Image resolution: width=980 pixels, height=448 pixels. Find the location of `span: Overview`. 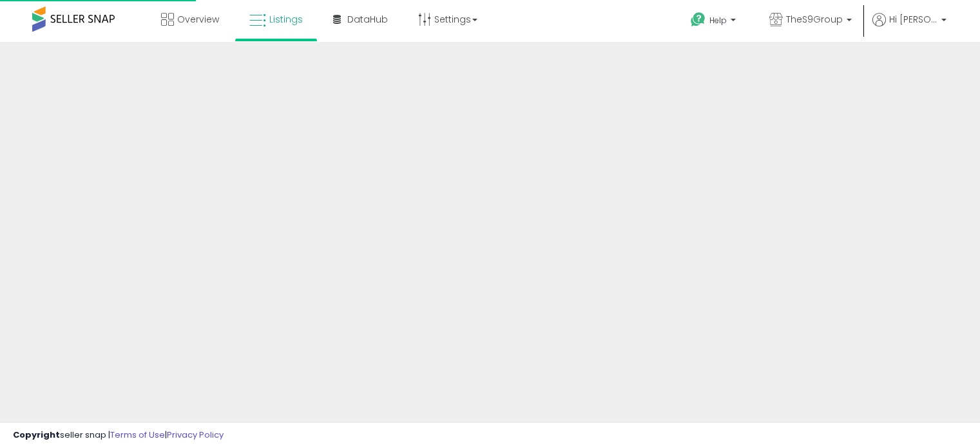

span: Overview is located at coordinates (198, 19).